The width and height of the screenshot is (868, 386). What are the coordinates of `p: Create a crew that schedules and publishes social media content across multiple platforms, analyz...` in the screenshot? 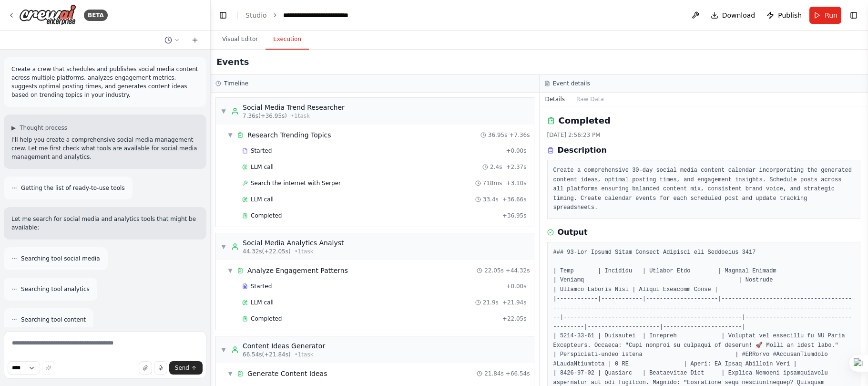 It's located at (105, 82).